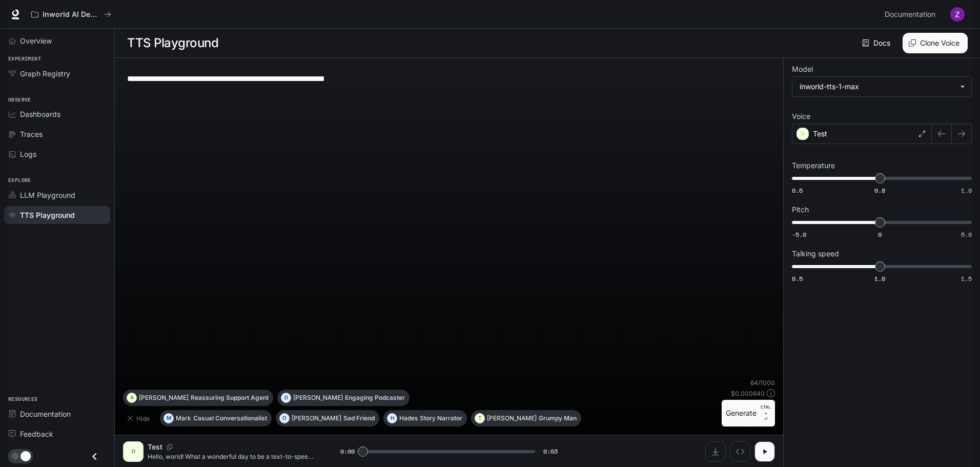  What do you see at coordinates (425, 418) in the screenshot?
I see `button: HHadesStory Narrator` at bounding box center [425, 418].